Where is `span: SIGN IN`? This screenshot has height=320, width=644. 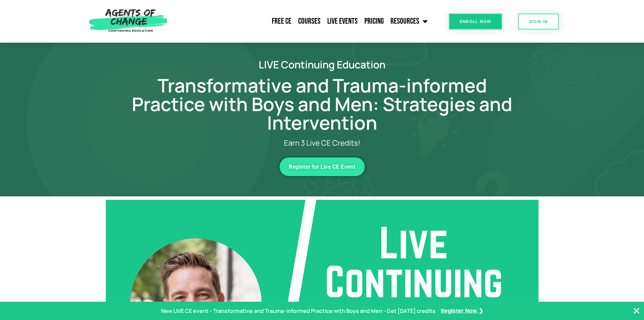 span: SIGN IN is located at coordinates (539, 21).